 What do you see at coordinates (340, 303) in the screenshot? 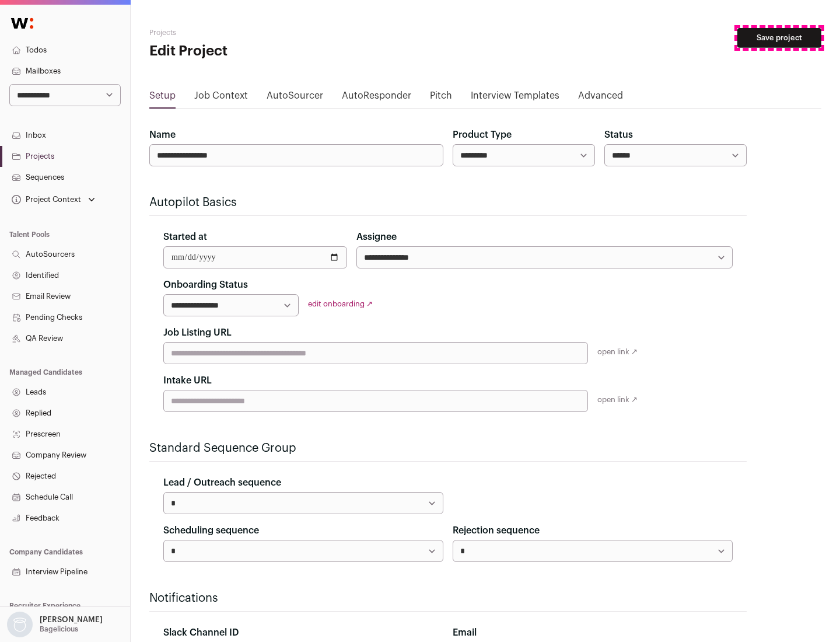
I see `a: edit onboarding ↗` at bounding box center [340, 303].